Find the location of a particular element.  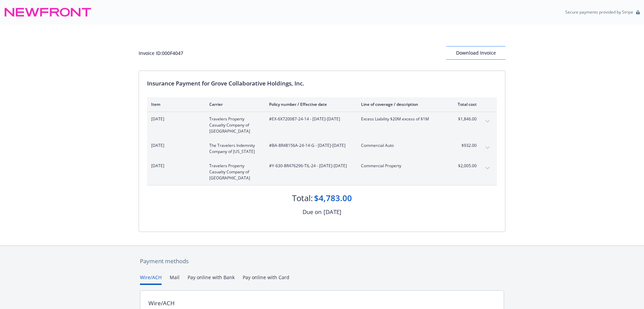

button: Download Invoice is located at coordinates (476, 53).